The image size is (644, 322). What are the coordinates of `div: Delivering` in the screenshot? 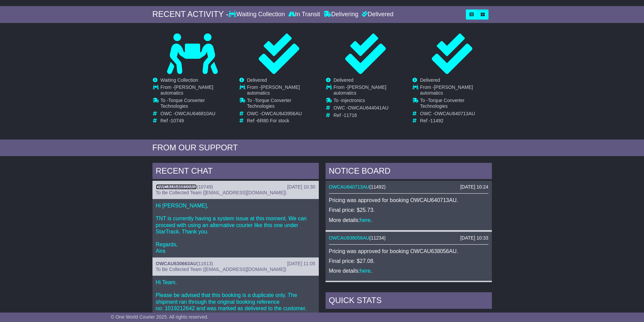 It's located at (340, 14).